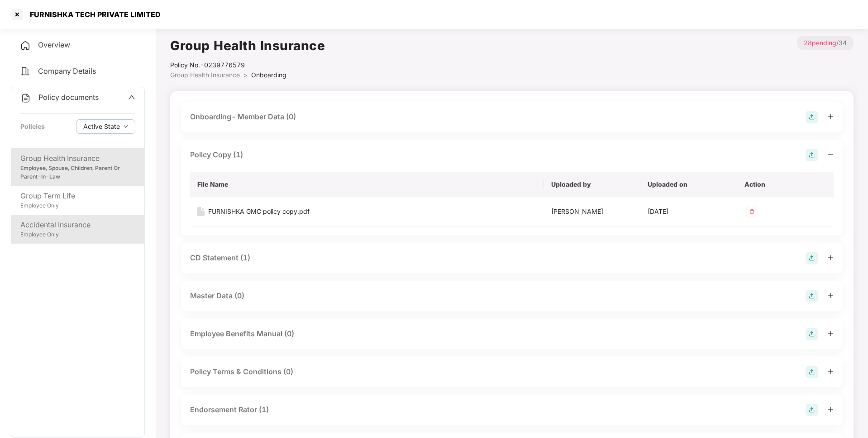 The image size is (868, 438). What do you see at coordinates (78, 196) in the screenshot?
I see `div: Group Term Life` at bounding box center [78, 196].